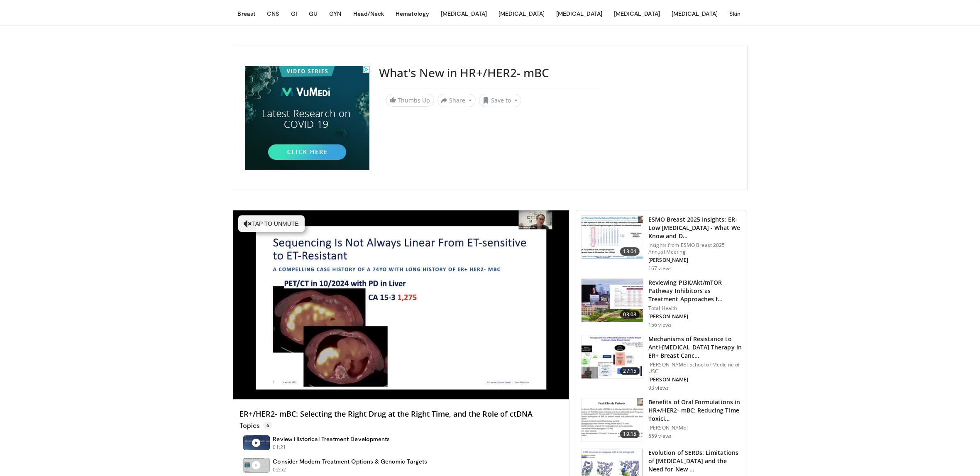 The height and width of the screenshot is (476, 980). Describe the element at coordinates (500, 101) in the screenshot. I see `button: Save to` at that location.